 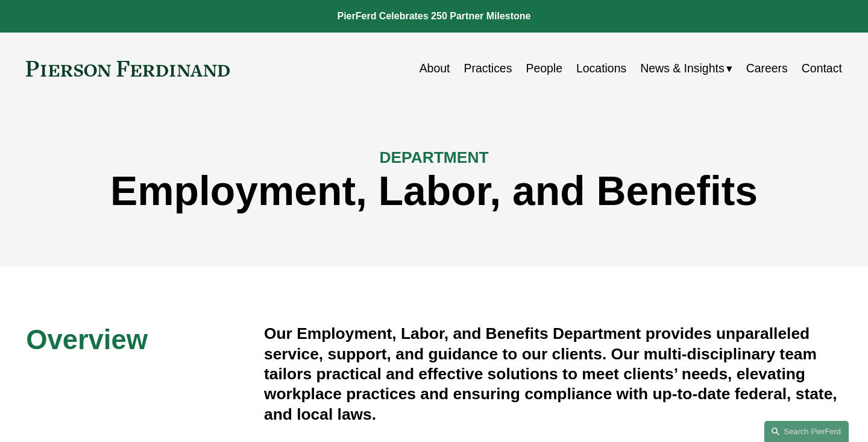 What do you see at coordinates (807, 431) in the screenshot?
I see `a: Search this site` at bounding box center [807, 431].